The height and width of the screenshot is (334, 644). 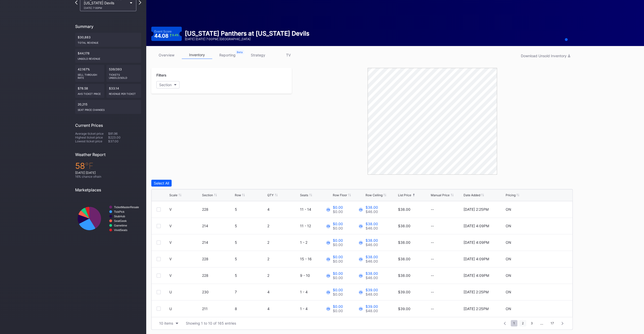 I want to click on div: 8, so click(x=250, y=309).